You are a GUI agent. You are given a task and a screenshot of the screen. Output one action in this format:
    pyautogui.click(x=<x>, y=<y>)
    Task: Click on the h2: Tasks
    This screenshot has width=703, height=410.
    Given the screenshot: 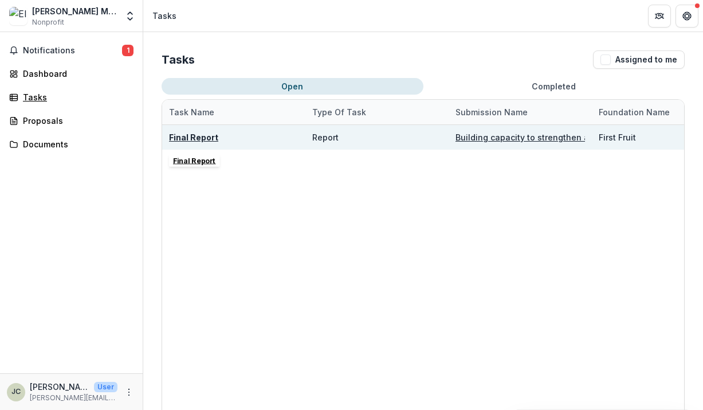 What is the action you would take?
    pyautogui.click(x=178, y=60)
    